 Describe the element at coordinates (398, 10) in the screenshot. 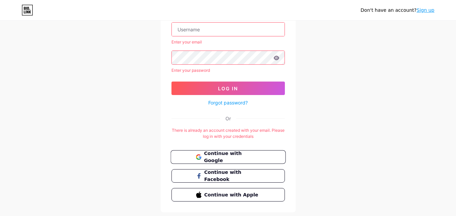

I see `div: Don't have an account?` at that location.